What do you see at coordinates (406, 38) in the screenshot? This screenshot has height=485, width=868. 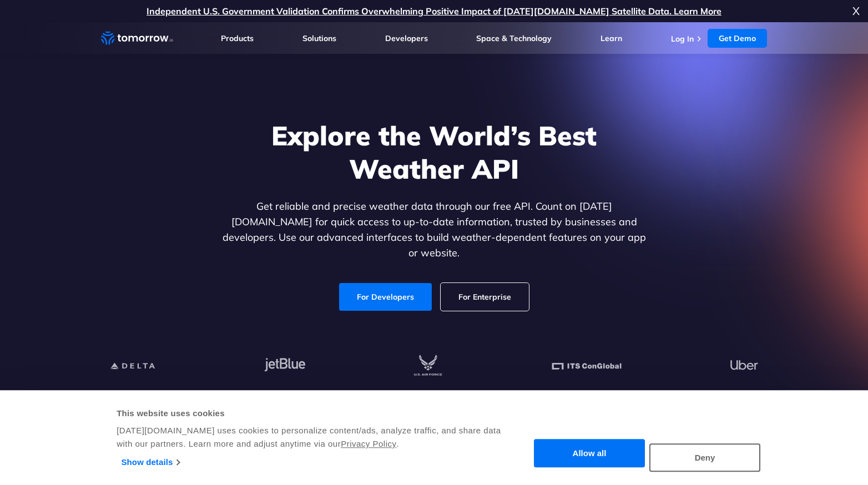 I see `a: Developers` at bounding box center [406, 38].